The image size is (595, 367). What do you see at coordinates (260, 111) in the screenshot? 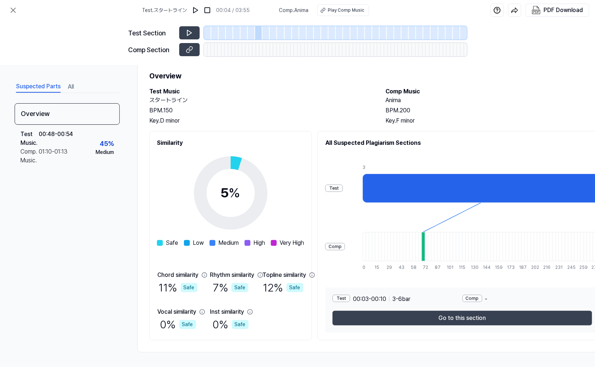
I see `div: BPM. 150` at bounding box center [260, 111].